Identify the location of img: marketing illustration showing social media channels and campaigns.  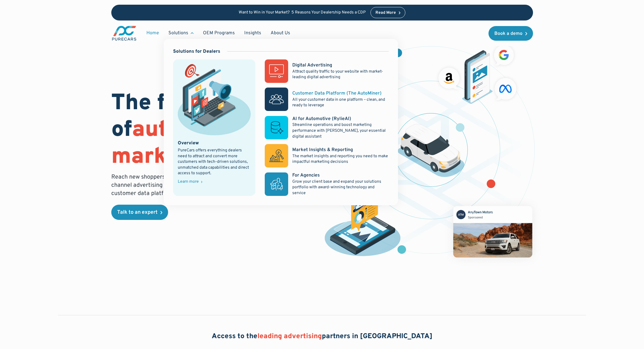
(214, 100).